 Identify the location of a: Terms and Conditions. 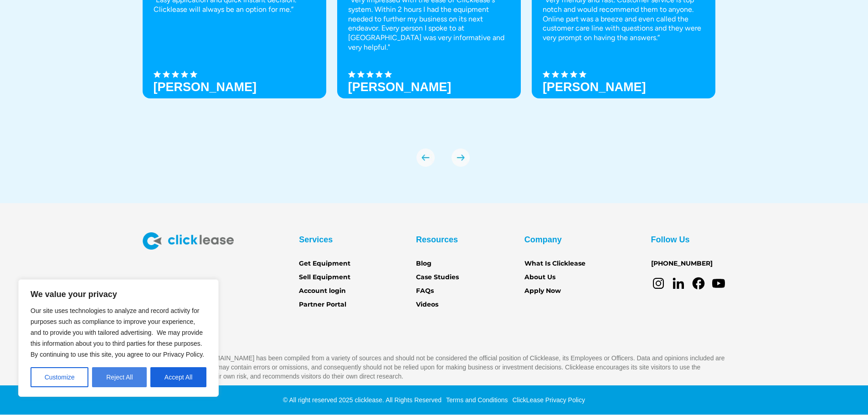
(475, 400).